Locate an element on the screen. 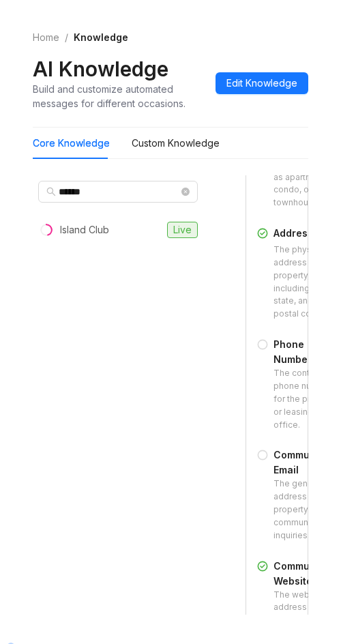  span: search is located at coordinates (51, 191).